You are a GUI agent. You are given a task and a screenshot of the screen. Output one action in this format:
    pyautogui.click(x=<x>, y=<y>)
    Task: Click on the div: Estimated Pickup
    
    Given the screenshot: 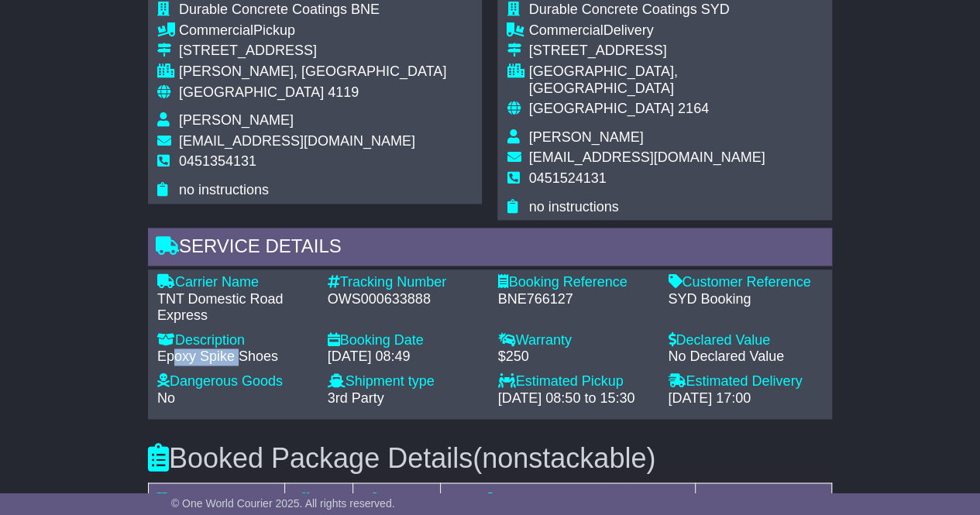 What is the action you would take?
    pyautogui.click(x=575, y=382)
    